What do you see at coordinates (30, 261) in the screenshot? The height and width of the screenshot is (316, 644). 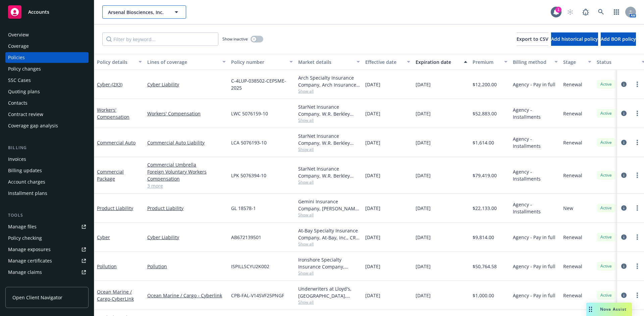 I see `div: Manage certificates` at bounding box center [30, 261].